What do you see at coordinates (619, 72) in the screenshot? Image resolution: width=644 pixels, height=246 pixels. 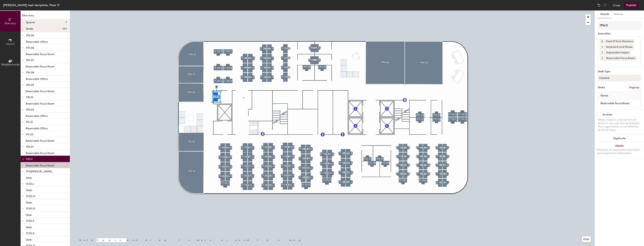 I see `div: Desk Type` at bounding box center [619, 72].